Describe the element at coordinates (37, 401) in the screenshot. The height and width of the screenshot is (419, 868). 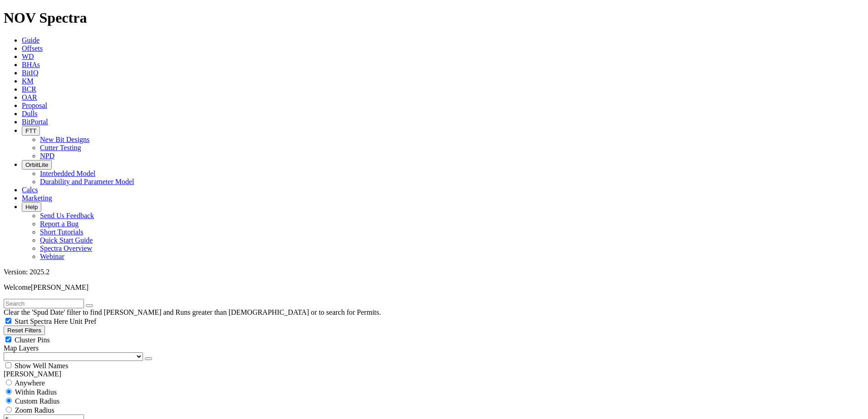
I see `span: Custom Radius` at that location.